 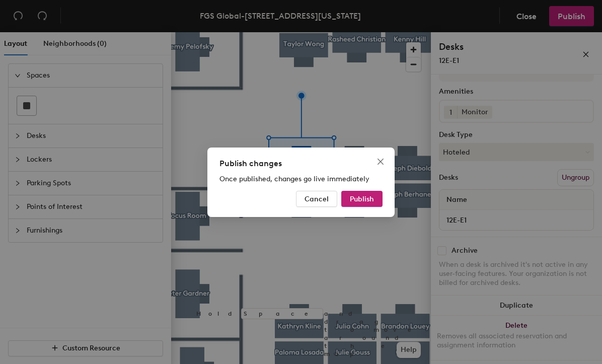 I want to click on button: Publish, so click(x=362, y=199).